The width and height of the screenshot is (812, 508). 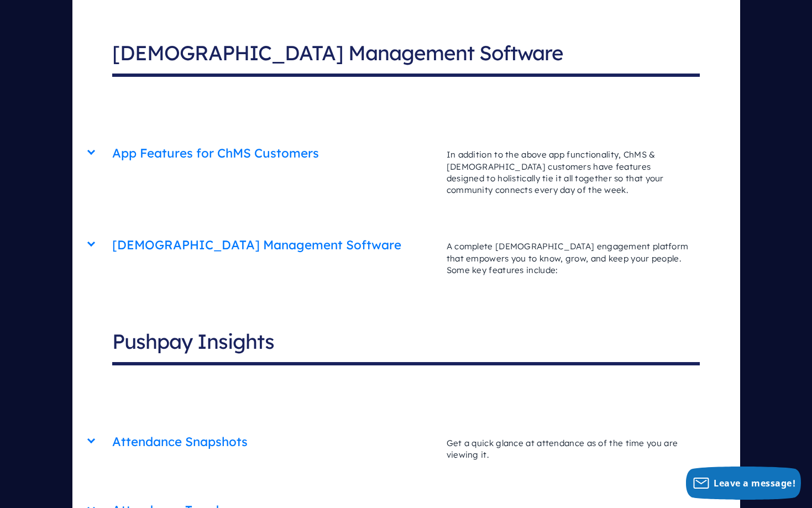 I want to click on h2: Attendance Snapshots, so click(x=273, y=442).